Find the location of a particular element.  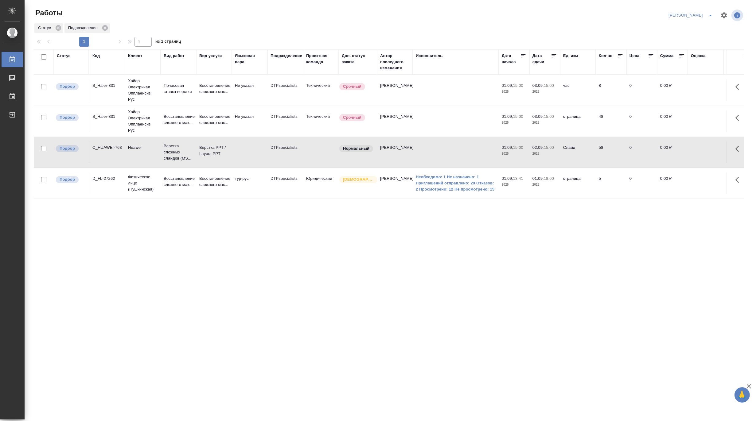

p: 02.09, is located at coordinates (538, 147).